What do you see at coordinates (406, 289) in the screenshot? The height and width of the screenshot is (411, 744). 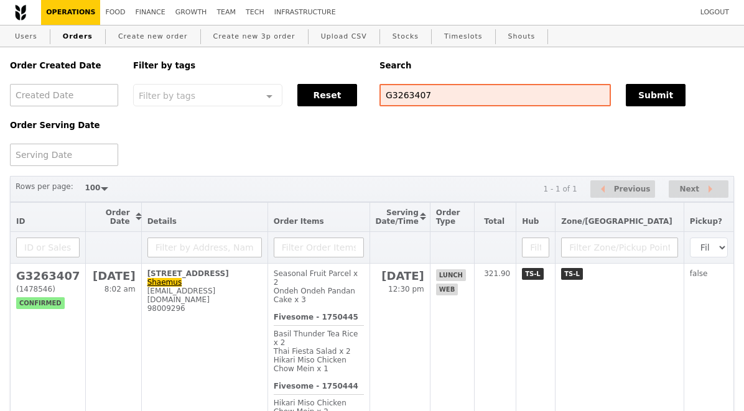 I see `span: 12:30 pm` at bounding box center [406, 289].